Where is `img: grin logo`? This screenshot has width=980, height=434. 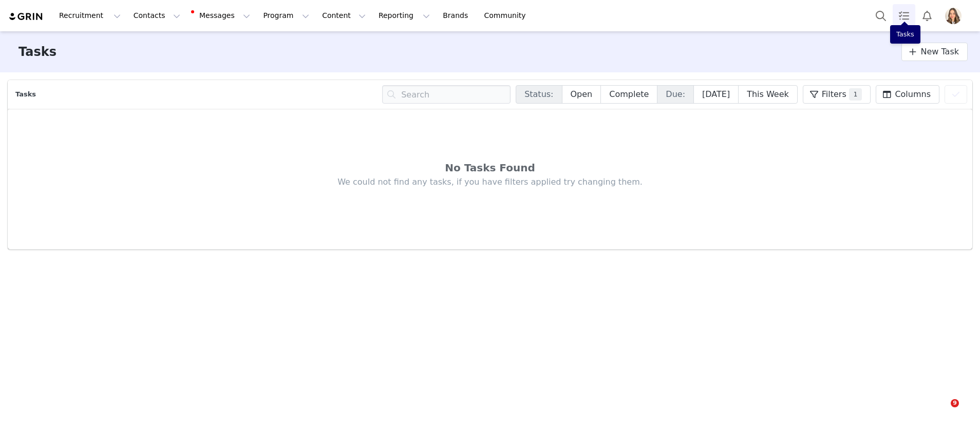 img: grin logo is located at coordinates (26, 16).